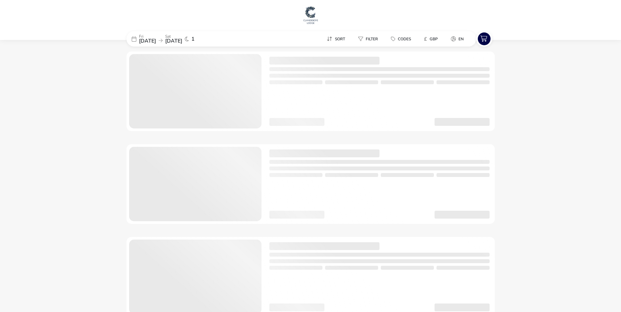 Image resolution: width=621 pixels, height=312 pixels. What do you see at coordinates (459, 39) in the screenshot?
I see `naf-pibe-menu-bar-item: en` at bounding box center [459, 39].